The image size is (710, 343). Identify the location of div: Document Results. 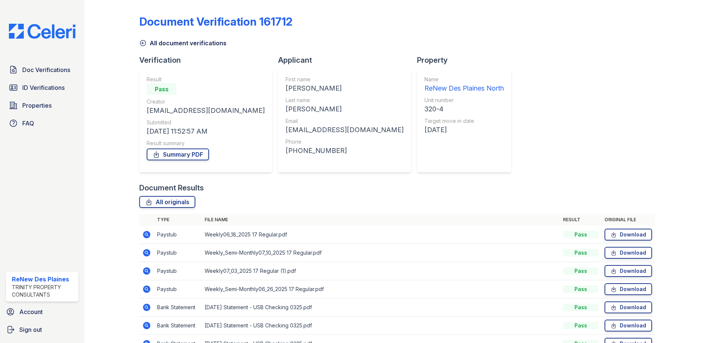
(172, 188).